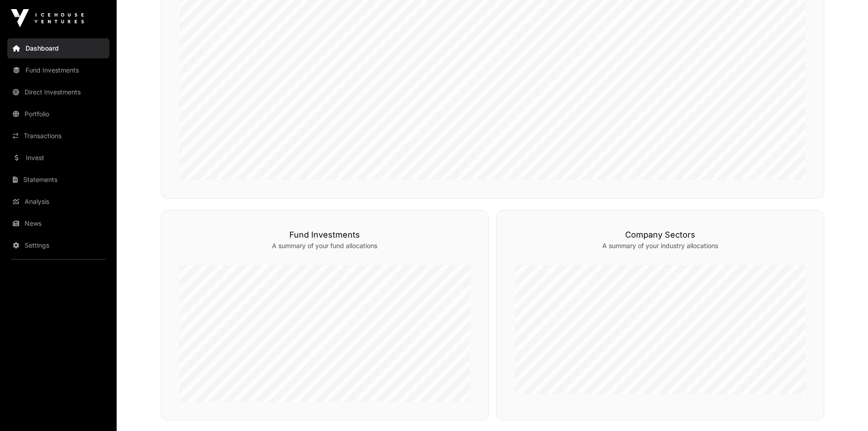  What do you see at coordinates (325, 245) in the screenshot?
I see `p: A summary of your fund allocations` at bounding box center [325, 245].